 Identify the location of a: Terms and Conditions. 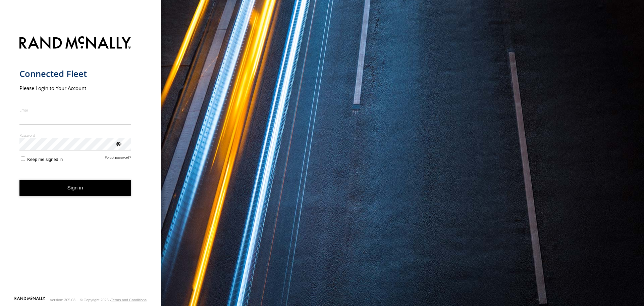
(129, 300).